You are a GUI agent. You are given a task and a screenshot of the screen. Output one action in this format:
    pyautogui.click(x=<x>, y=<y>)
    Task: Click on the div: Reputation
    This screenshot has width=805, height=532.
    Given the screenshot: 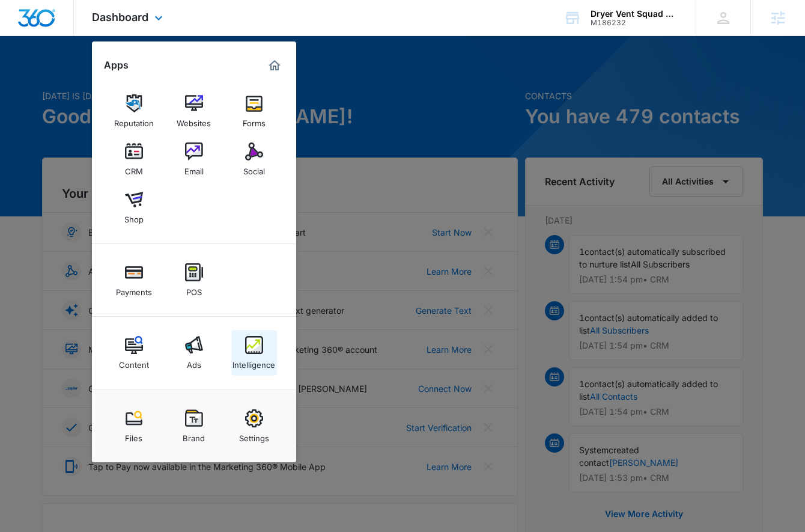 What is the action you would take?
    pyautogui.click(x=134, y=121)
    